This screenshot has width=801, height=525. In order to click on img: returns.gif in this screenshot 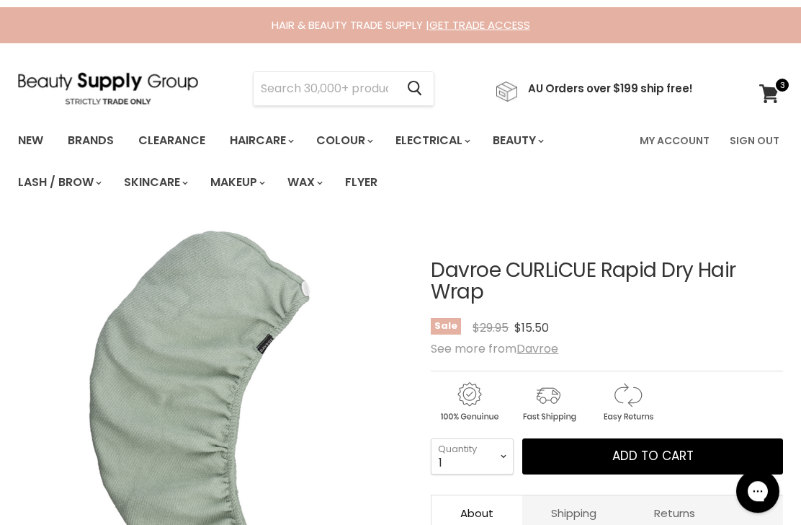, I will do `click(628, 394)`.